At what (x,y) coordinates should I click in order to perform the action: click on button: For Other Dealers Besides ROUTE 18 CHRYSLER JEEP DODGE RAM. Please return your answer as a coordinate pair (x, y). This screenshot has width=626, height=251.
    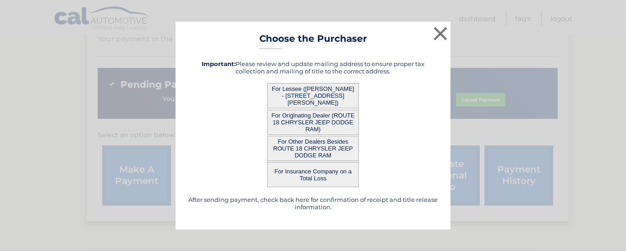
    Looking at the image, I should click on (313, 148).